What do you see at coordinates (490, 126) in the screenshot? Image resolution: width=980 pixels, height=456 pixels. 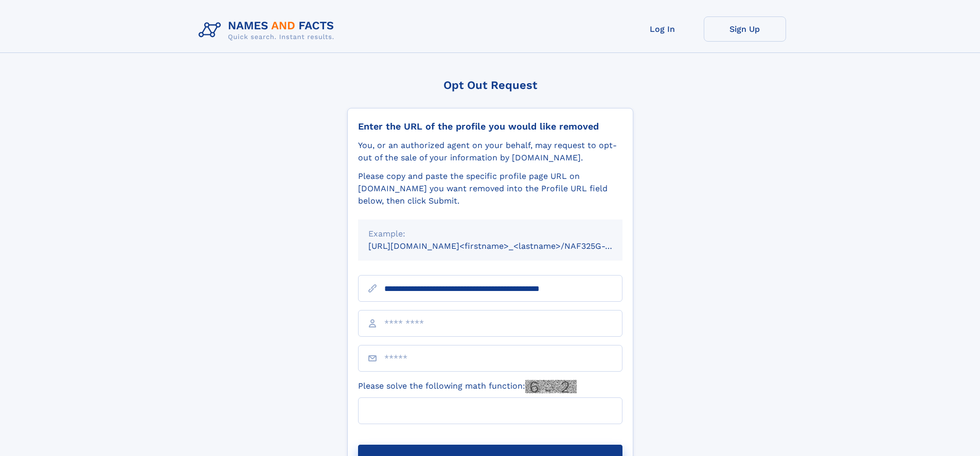 I see `div: Enter the URL of the profile you would like removed` at bounding box center [490, 126].